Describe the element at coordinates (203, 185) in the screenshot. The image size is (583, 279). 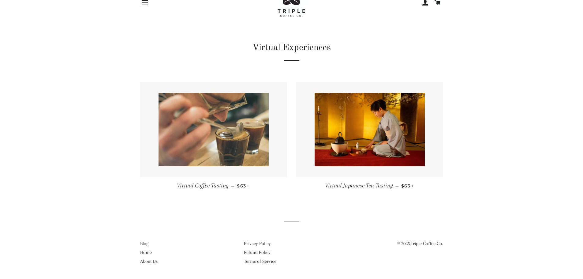
I see `span: Virtual Coffee Tasting` at that location.